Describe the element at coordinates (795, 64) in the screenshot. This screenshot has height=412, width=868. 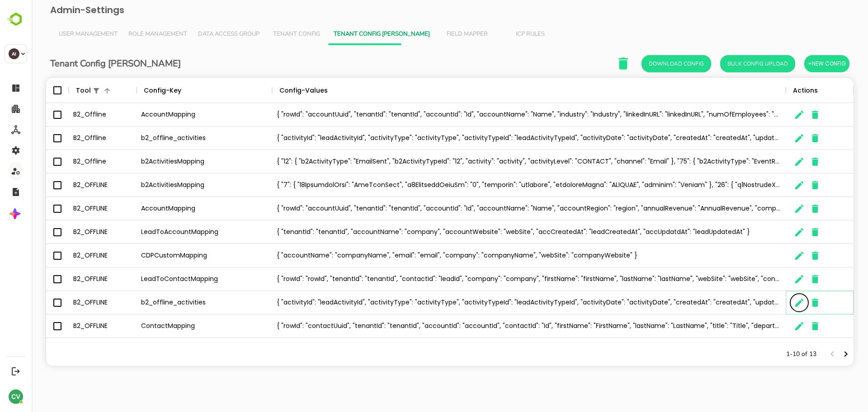
I see `span: +New Config` at that location.